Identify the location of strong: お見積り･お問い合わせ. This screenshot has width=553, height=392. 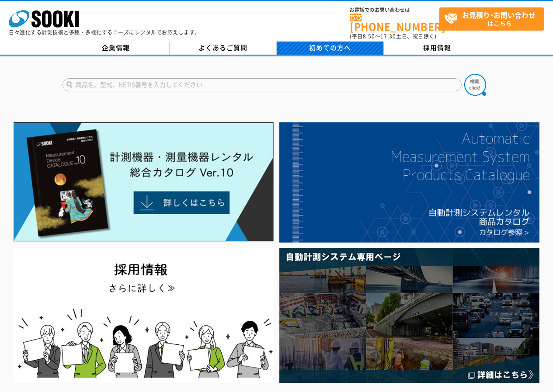
(499, 14).